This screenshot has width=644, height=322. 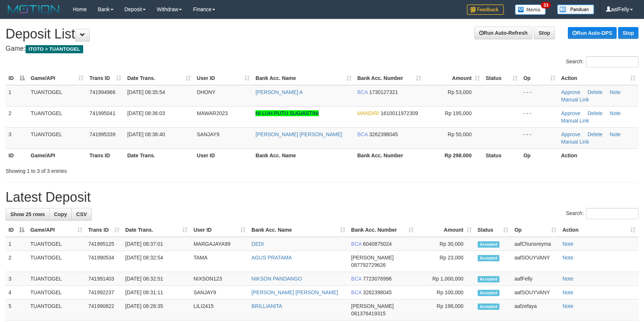 What do you see at coordinates (16, 244) in the screenshot?
I see `td: 1` at bounding box center [16, 244].